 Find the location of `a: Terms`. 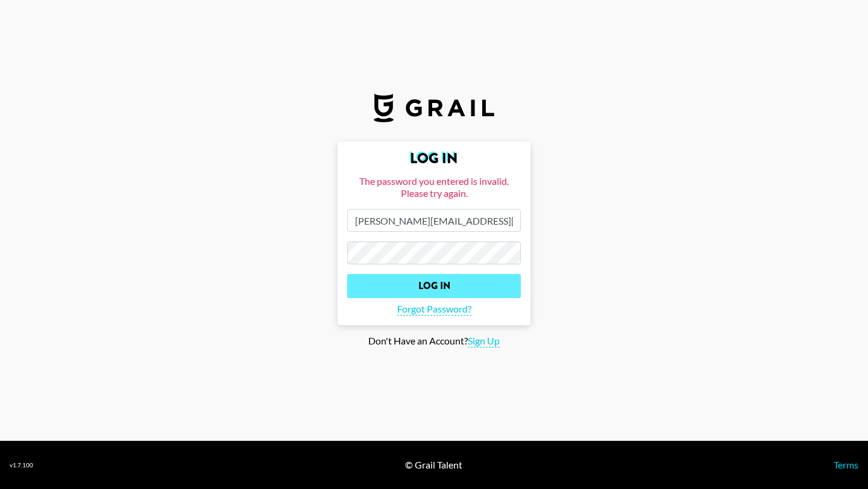

a: Terms is located at coordinates (846, 465).